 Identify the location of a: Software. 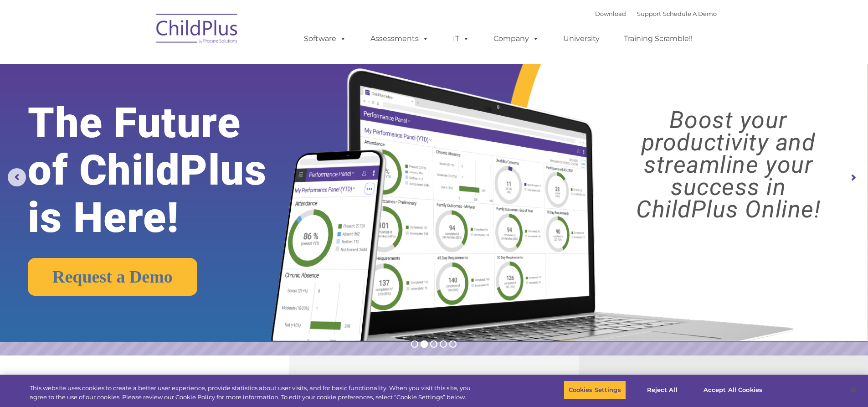
(325, 39).